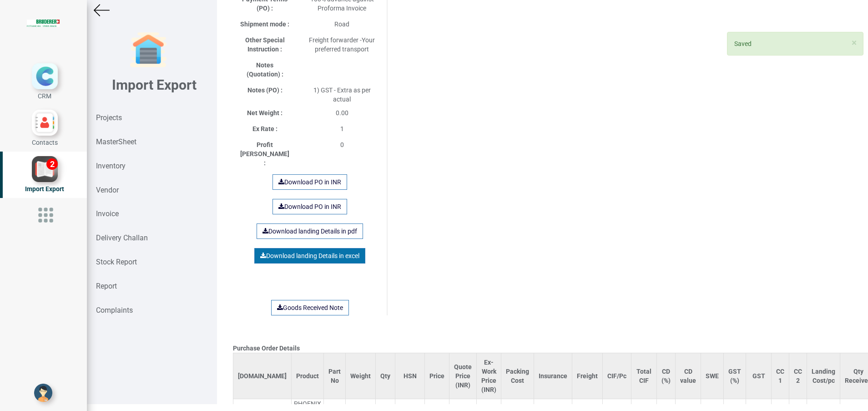 Image resolution: width=868 pixels, height=411 pixels. I want to click on th: Packing Cost, so click(518, 375).